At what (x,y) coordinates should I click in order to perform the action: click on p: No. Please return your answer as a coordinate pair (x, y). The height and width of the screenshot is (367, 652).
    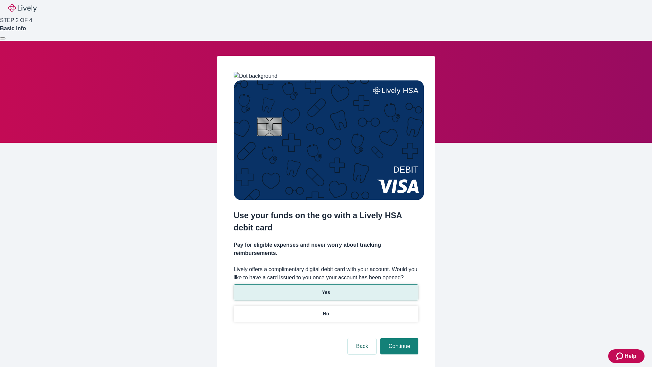
    Looking at the image, I should click on (326, 313).